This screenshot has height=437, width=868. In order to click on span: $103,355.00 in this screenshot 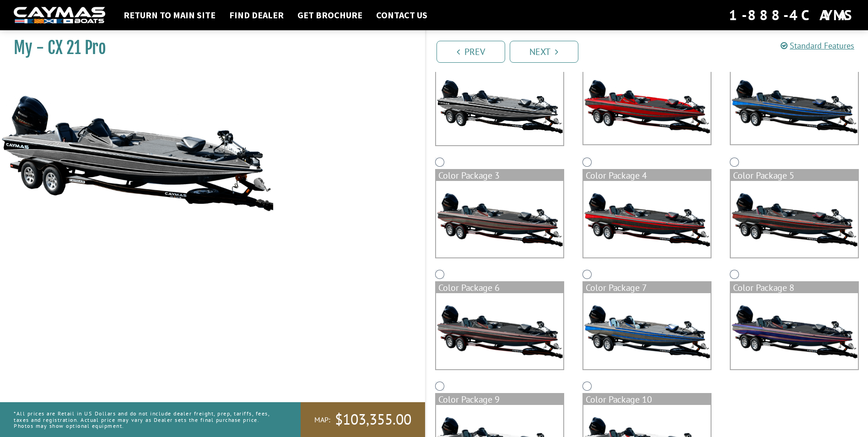, I will do `click(373, 420)`.